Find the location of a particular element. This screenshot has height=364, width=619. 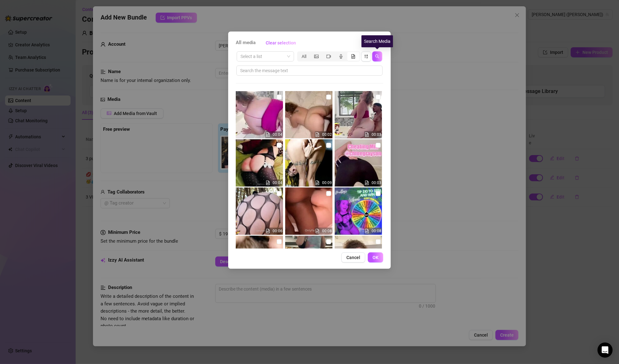

span: audio is located at coordinates (341, 56).